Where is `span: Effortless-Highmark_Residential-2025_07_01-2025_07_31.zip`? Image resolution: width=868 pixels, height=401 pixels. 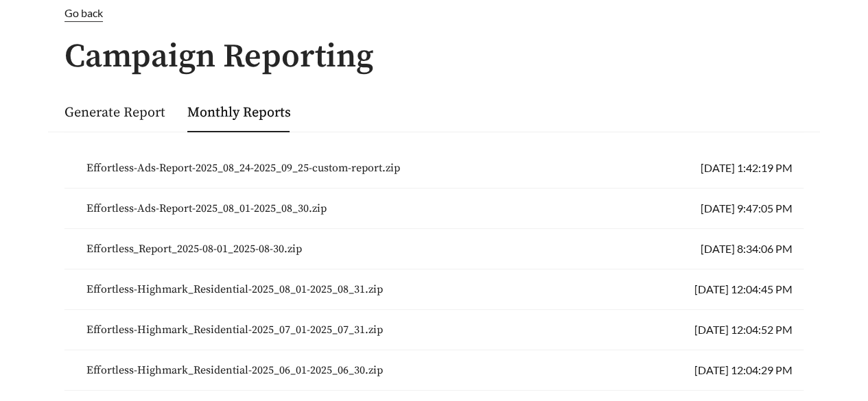
span: Effortless-Highmark_Residential-2025_07_01-2025_07_31.zip is located at coordinates (234, 330).